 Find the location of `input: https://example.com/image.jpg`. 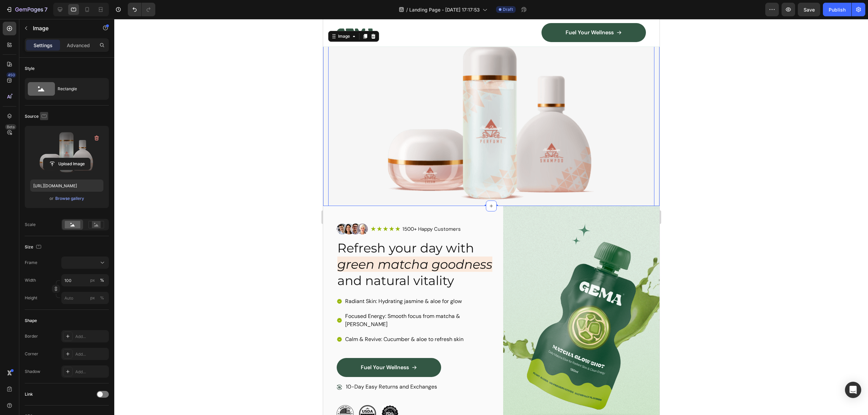

input: https://example.com/image.jpg is located at coordinates (67, 185).